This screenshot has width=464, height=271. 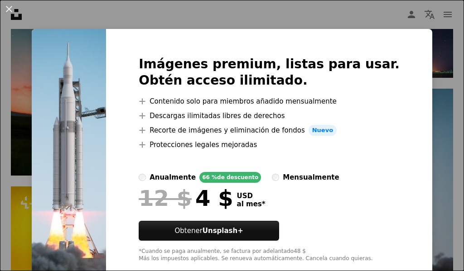 I want to click on h2: Imágenes premium, listas para usar. Obtén acceso ilimitado., so click(x=269, y=73).